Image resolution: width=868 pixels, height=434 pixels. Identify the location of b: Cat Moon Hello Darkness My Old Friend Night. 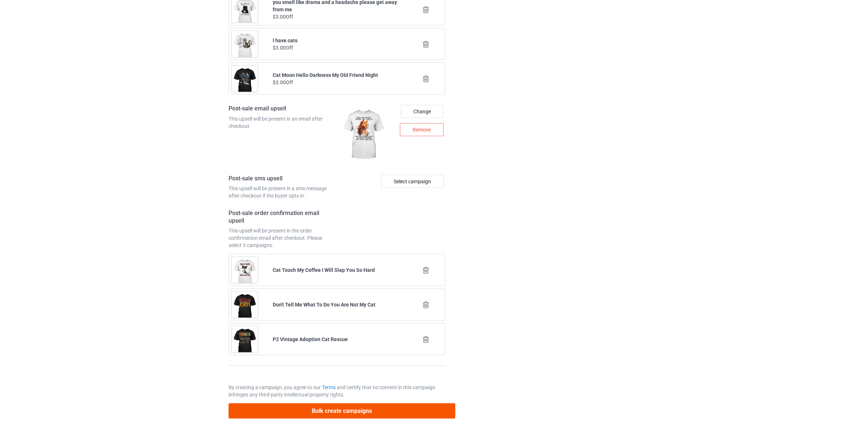
(325, 75).